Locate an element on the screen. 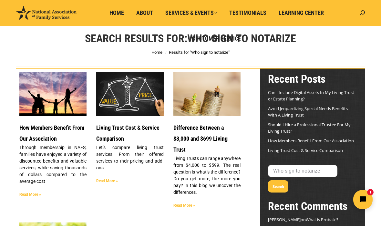 The height and width of the screenshot is (226, 381). span: Learning Center is located at coordinates (301, 13).